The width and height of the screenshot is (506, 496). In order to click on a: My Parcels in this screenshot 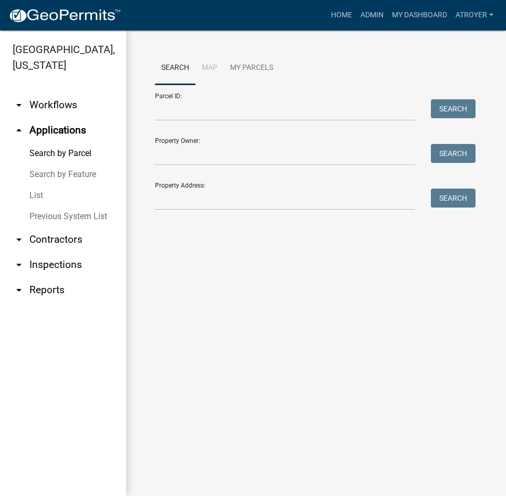, I will do `click(252, 68)`.